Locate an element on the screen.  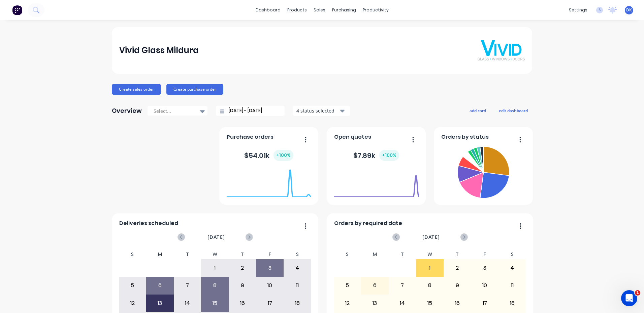
div: $ 7.89k is located at coordinates (376, 155).